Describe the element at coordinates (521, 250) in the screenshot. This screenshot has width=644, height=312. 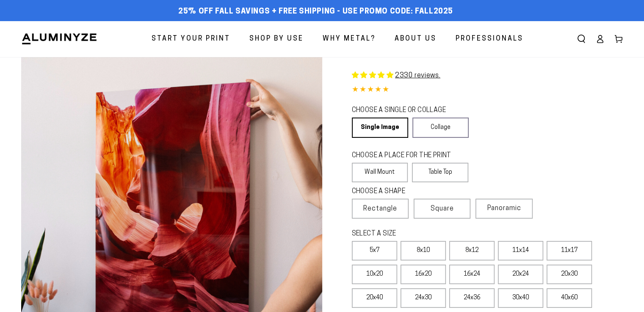
I see `label: 11x14` at that location.